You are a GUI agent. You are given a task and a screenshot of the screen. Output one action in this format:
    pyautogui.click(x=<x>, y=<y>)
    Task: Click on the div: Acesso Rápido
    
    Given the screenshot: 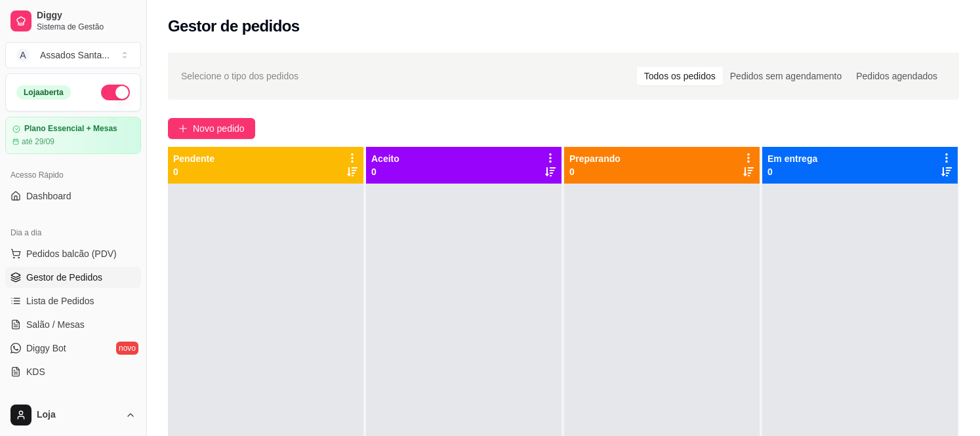 What is the action you would take?
    pyautogui.click(x=73, y=175)
    